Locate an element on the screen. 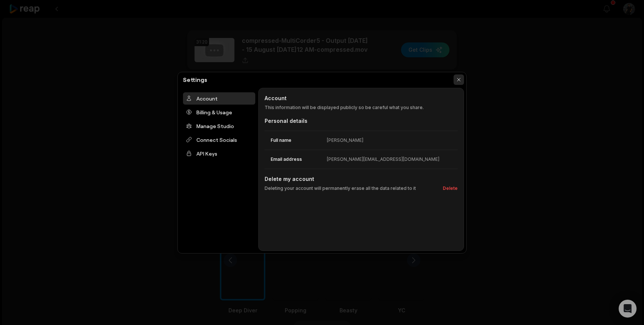 The height and width of the screenshot is (325, 644). div: Personal details is located at coordinates (361, 121).